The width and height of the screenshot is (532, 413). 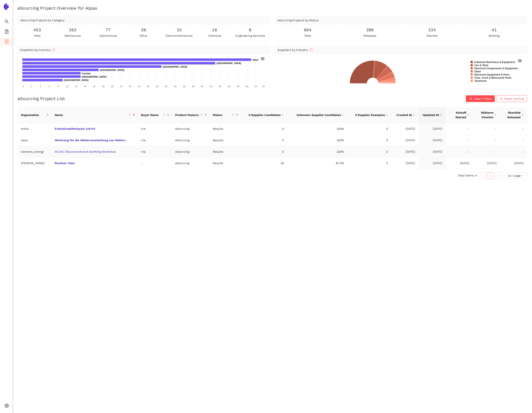 I want to click on th: this column's title is Buyer Name,this column is sortable, so click(x=155, y=115).